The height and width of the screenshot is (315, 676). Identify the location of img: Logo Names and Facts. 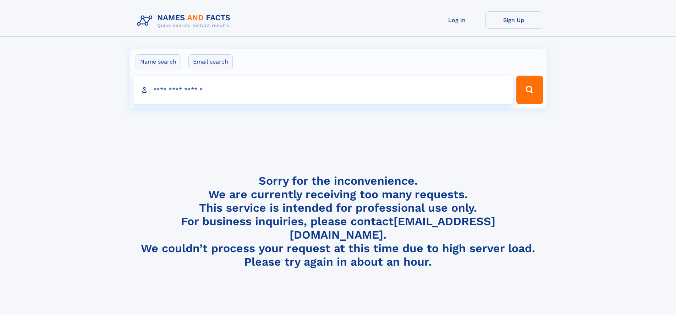
(185, 21).